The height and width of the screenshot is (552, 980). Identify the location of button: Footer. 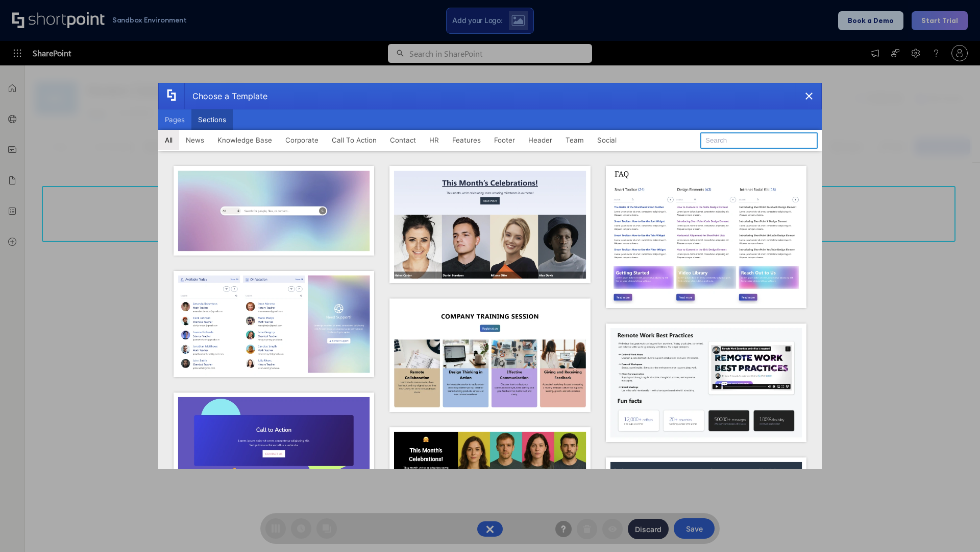
(504, 140).